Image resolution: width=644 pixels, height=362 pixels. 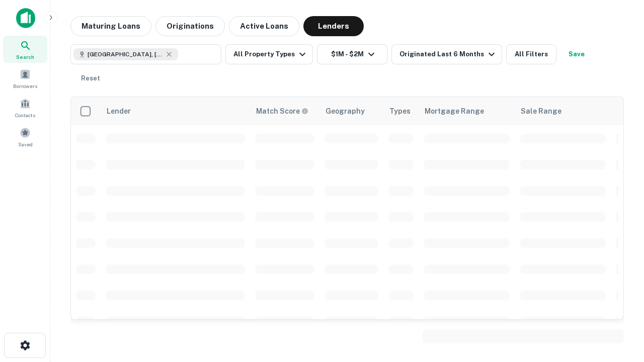 I want to click on span: Contacts, so click(x=25, y=115).